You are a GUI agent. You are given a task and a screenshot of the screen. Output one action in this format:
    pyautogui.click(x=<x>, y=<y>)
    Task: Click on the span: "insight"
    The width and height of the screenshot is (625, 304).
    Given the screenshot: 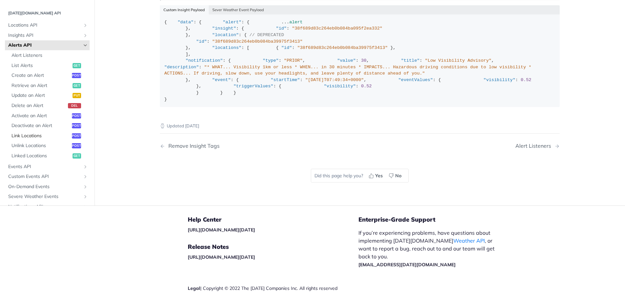 What is the action you would take?
    pyautogui.click(x=224, y=28)
    